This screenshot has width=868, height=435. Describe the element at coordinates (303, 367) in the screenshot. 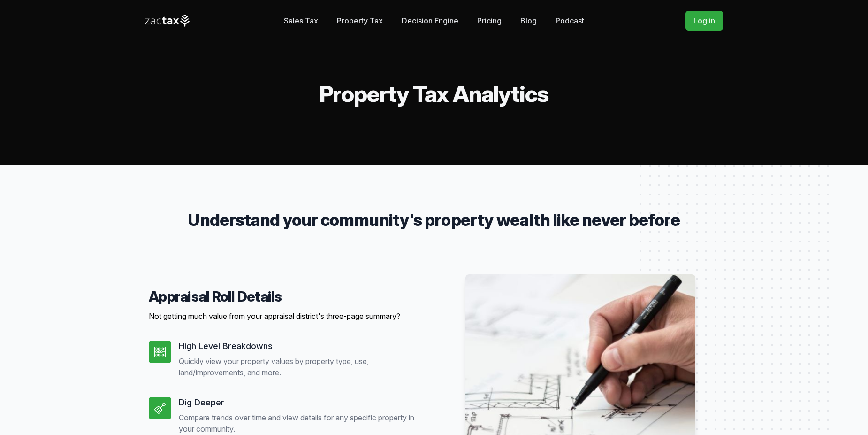

I see `p: Quickly view your property values by property type, use, land/improvements, and more.` at that location.